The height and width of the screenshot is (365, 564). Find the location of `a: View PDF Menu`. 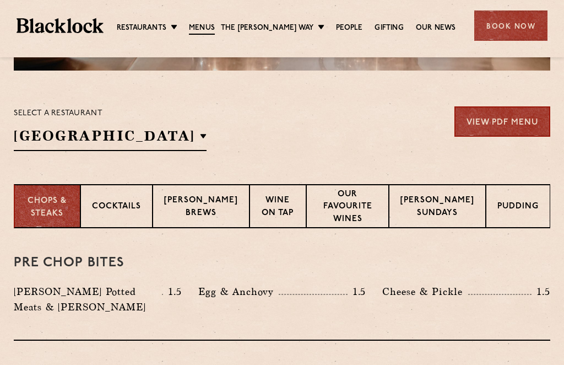

a: View PDF Menu is located at coordinates (502, 121).